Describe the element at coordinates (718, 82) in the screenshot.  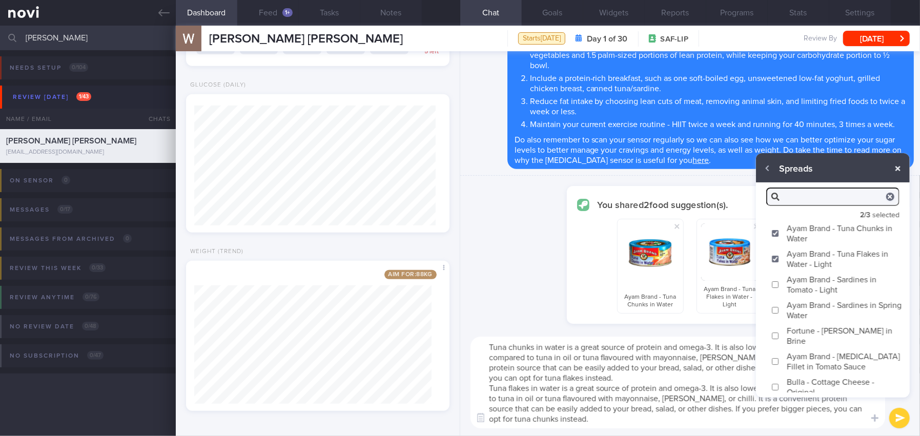
I see `li: Include a protein-rich breakfast, such as one soft-boiled egg, unsweetened low-fat yoghurt, grill...` at that location.